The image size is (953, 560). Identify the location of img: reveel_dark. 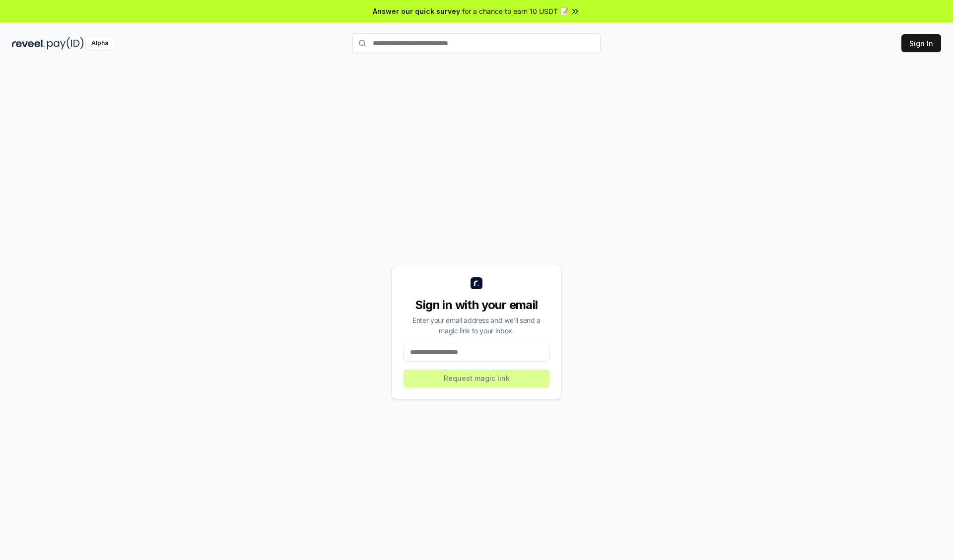
(28, 43).